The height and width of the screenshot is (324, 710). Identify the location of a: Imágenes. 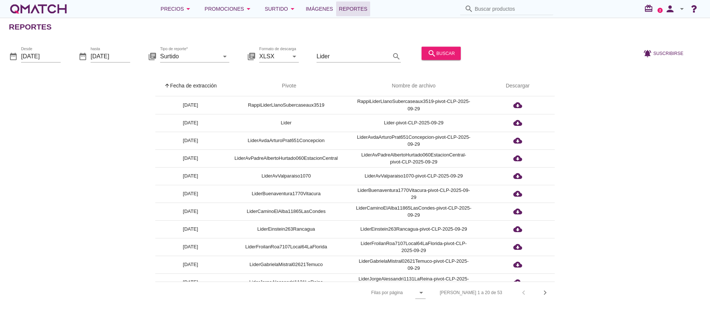
(319, 9).